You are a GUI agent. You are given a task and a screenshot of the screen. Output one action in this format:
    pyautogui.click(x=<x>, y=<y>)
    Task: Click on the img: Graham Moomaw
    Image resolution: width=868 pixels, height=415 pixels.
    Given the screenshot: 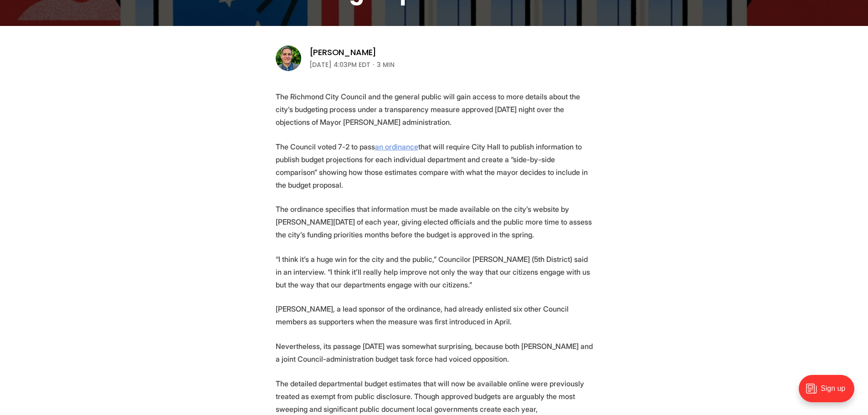 What is the action you would take?
    pyautogui.click(x=288, y=59)
    